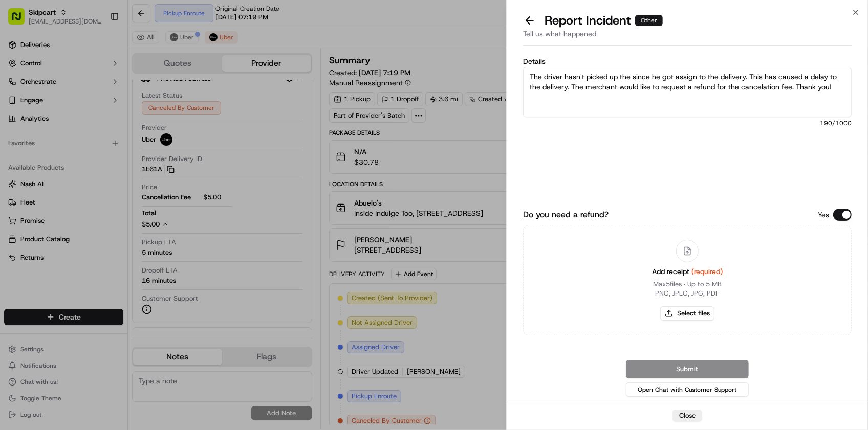 This screenshot has width=868, height=430. Describe the element at coordinates (603, 20) in the screenshot. I see `p: Report Incident` at that location.